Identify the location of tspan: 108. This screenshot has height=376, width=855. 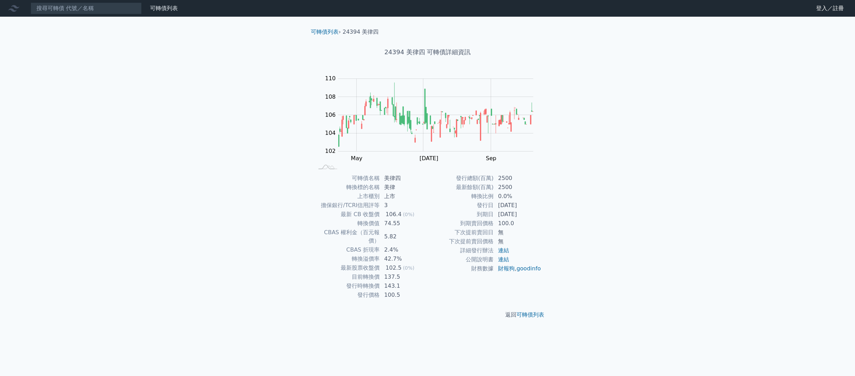
(330, 97).